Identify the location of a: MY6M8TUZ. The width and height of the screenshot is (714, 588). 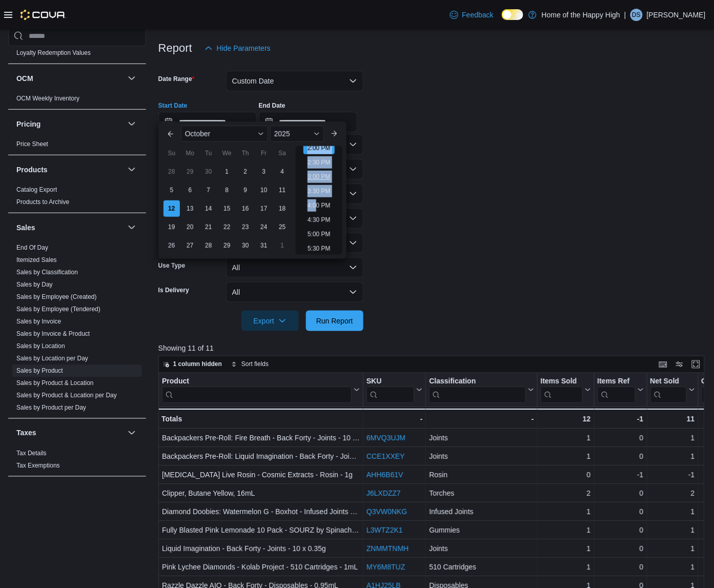
(386, 568).